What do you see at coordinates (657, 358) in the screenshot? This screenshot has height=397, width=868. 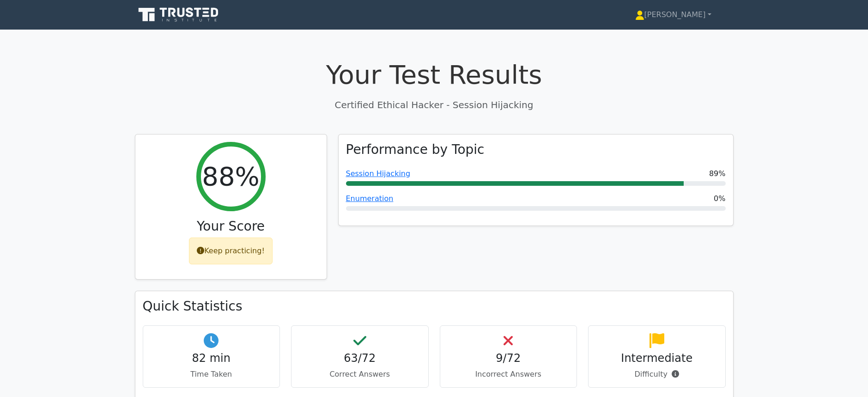 I see `h4: Intermediate` at bounding box center [657, 358].